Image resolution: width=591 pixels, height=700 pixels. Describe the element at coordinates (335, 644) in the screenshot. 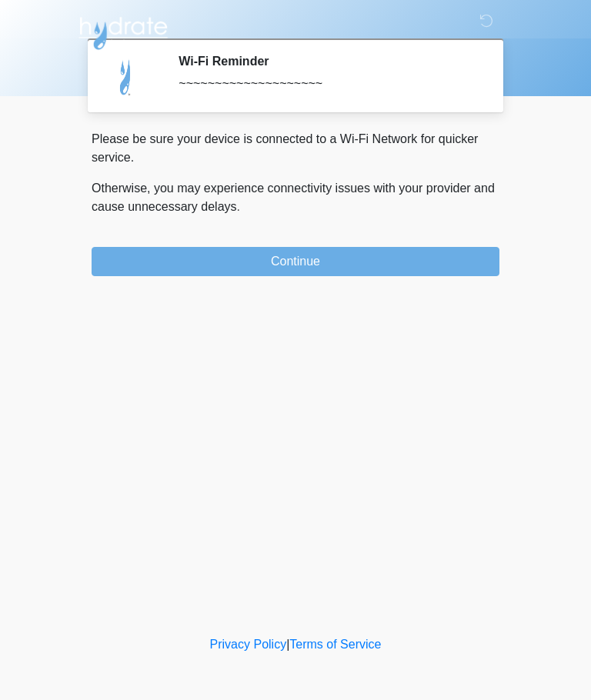

I see `a: Terms of Service` at that location.